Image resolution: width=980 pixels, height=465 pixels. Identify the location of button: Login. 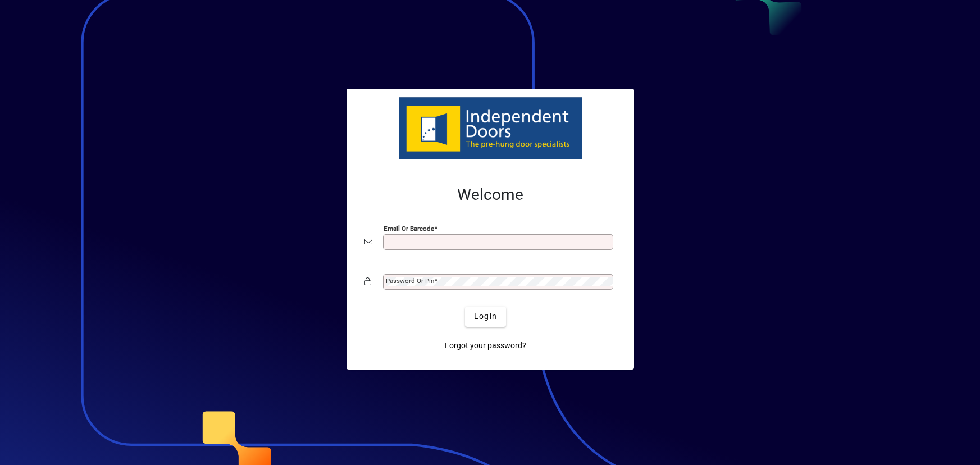
(485, 317).